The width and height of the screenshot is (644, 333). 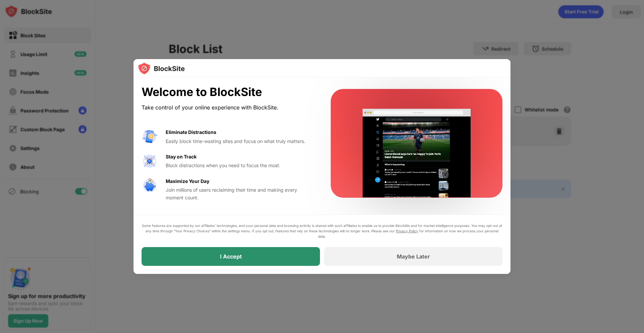 What do you see at coordinates (150, 185) in the screenshot?
I see `img: value-safe-time.svg` at bounding box center [150, 185].